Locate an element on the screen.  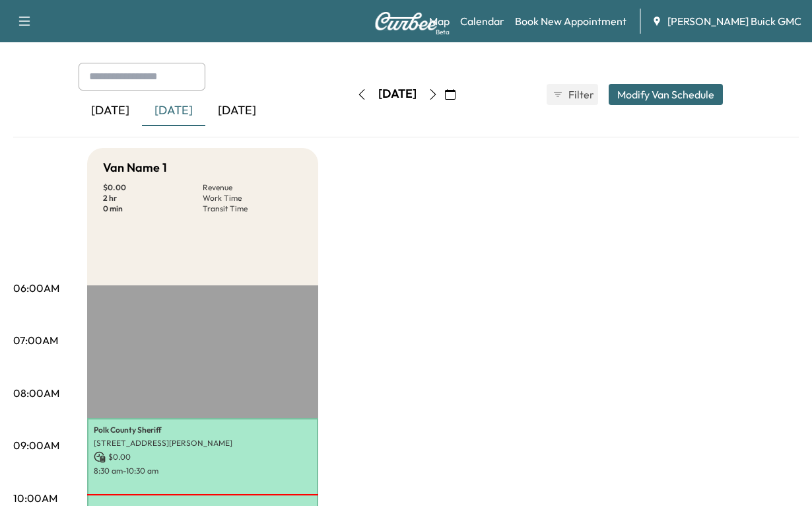
p: 09:00AM is located at coordinates (37, 445).